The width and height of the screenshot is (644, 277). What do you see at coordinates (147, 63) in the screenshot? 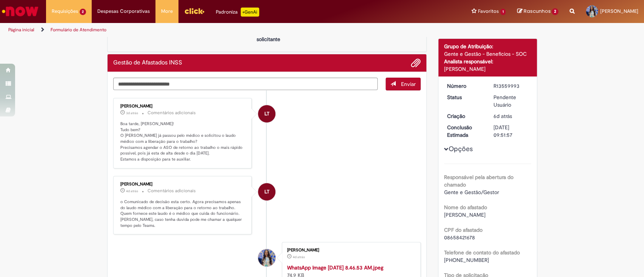
I see `h2: Gestão de Afastados INSS Histórico de tíquete` at bounding box center [147, 63].